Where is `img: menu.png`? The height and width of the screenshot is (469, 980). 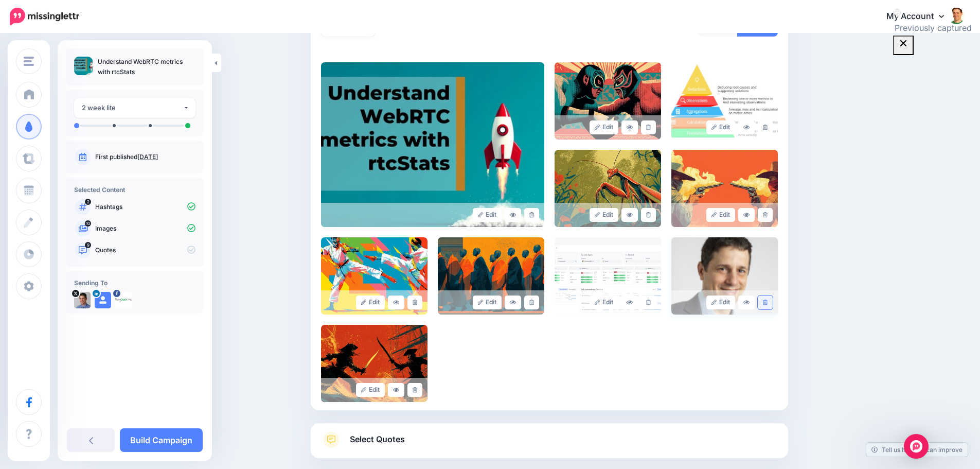
img: menu.png is located at coordinates (29, 61).